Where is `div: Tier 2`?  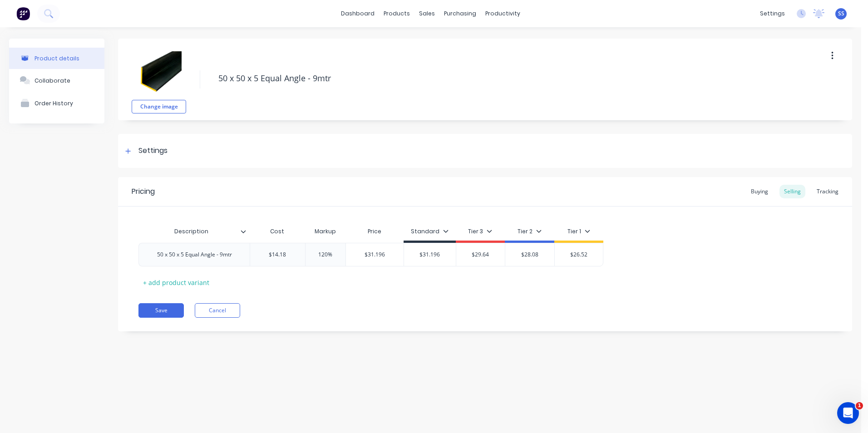 div: Tier 2 is located at coordinates (529, 232).